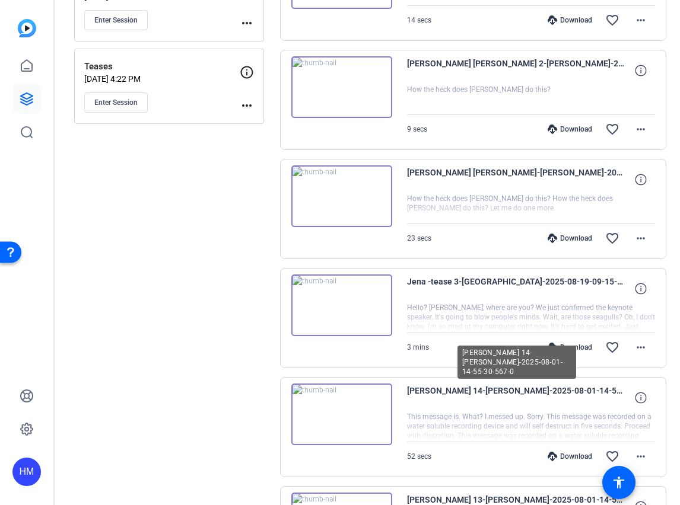  Describe the element at coordinates (27, 472) in the screenshot. I see `div: HM` at that location.